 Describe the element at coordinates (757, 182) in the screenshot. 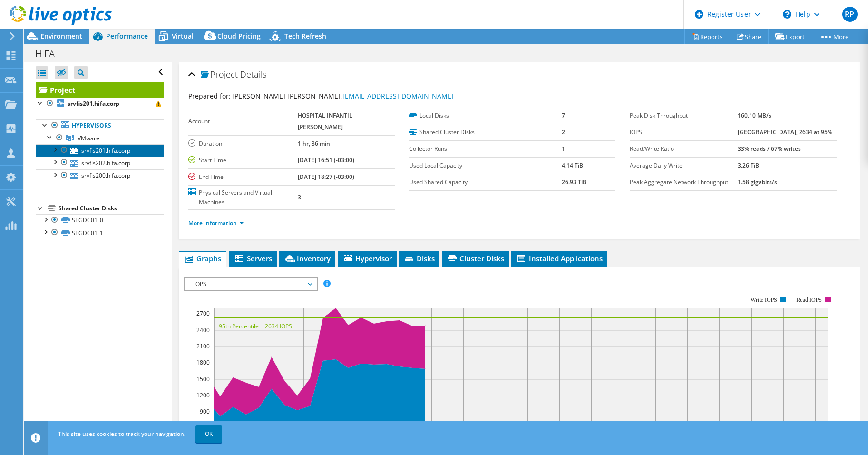

I see `b: 1.58 gigabits/s` at that location.